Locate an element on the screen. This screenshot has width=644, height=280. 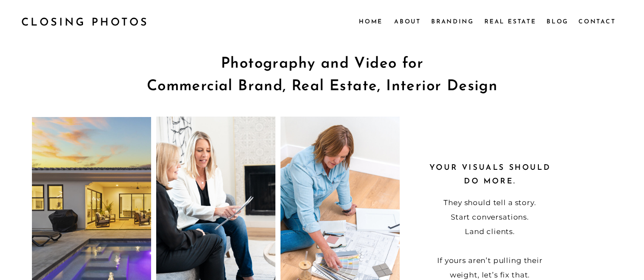
nav: Real Estate is located at coordinates (511, 21).